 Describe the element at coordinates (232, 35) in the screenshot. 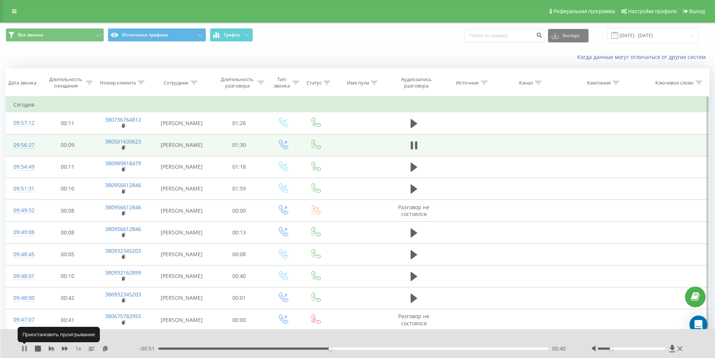

I see `span: График` at that location.